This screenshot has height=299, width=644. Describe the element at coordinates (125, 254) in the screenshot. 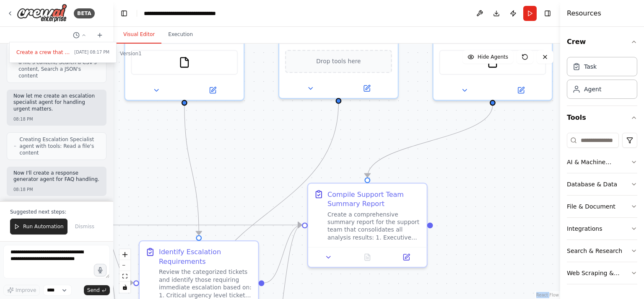

I see `button: zoom in` at that location.